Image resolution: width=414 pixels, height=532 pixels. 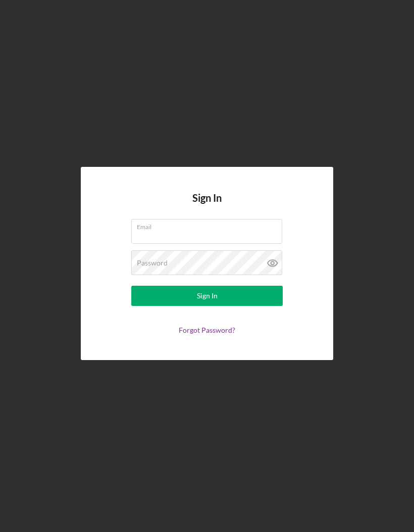 I want to click on button: Sign In, so click(x=207, y=296).